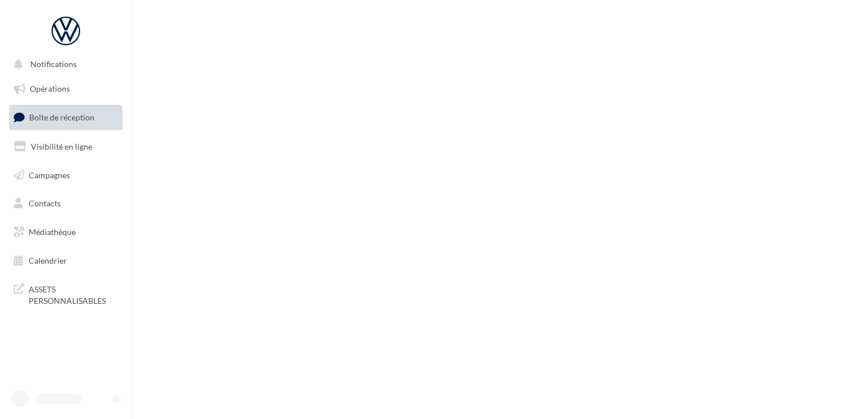 This screenshot has height=419, width=868. Describe the element at coordinates (66, 293) in the screenshot. I see `a: ASSETS PERSONNALISABLES` at that location.